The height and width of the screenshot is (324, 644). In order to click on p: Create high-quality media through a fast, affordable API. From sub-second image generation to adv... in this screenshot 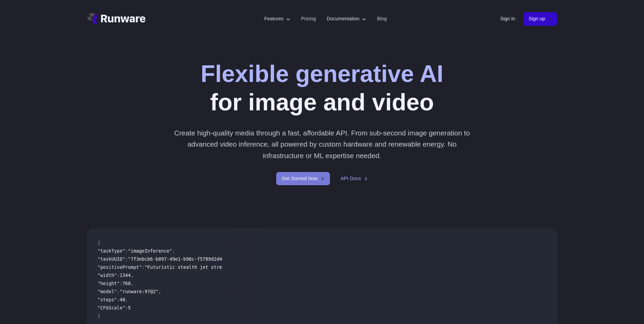, I will do `click(322, 144)`.